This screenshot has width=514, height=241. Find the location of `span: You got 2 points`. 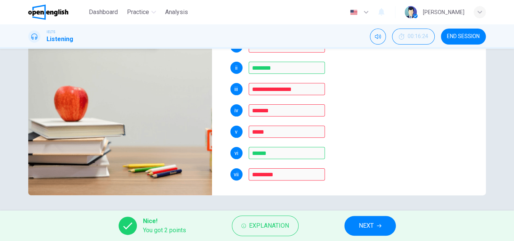

span: You got 2 points is located at coordinates (164, 231).